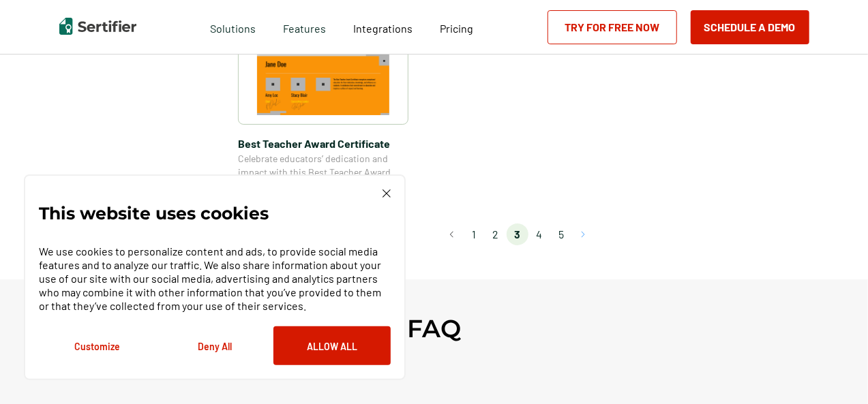 This screenshot has height=404, width=868. Describe the element at coordinates (496, 234) in the screenshot. I see `li: page 2` at that location.